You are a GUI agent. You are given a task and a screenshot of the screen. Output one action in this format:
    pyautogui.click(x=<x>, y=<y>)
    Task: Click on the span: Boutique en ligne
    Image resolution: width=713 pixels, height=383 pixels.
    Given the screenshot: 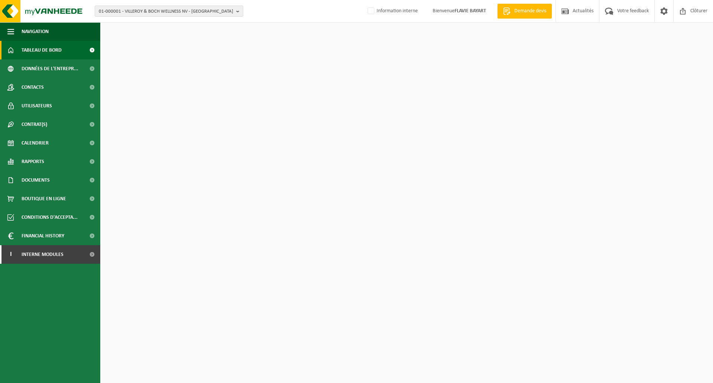 What is the action you would take?
    pyautogui.click(x=44, y=199)
    